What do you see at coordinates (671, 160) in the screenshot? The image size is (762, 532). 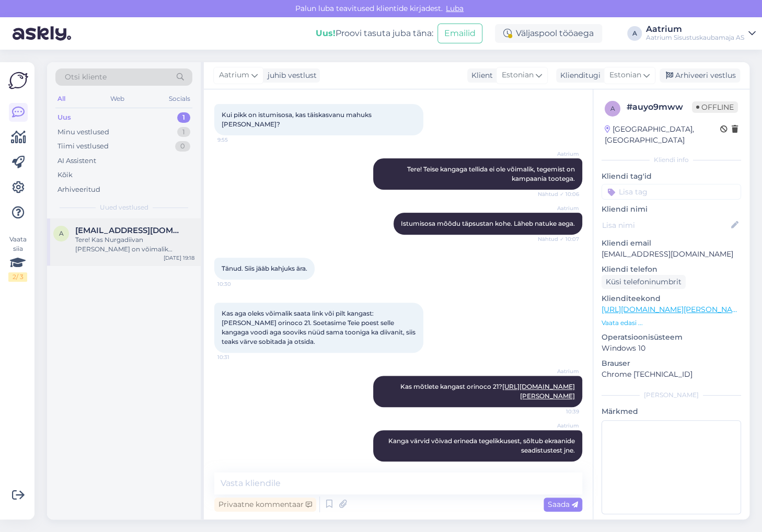 I see `div: Kliendi info` at bounding box center [671, 160].